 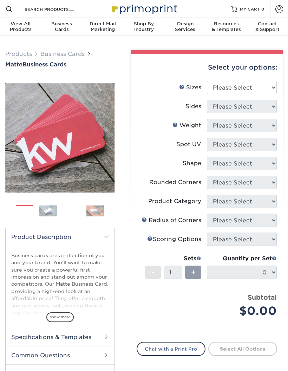 What do you see at coordinates (25, 211) in the screenshot?
I see `img: Business Cards 01` at bounding box center [25, 211].